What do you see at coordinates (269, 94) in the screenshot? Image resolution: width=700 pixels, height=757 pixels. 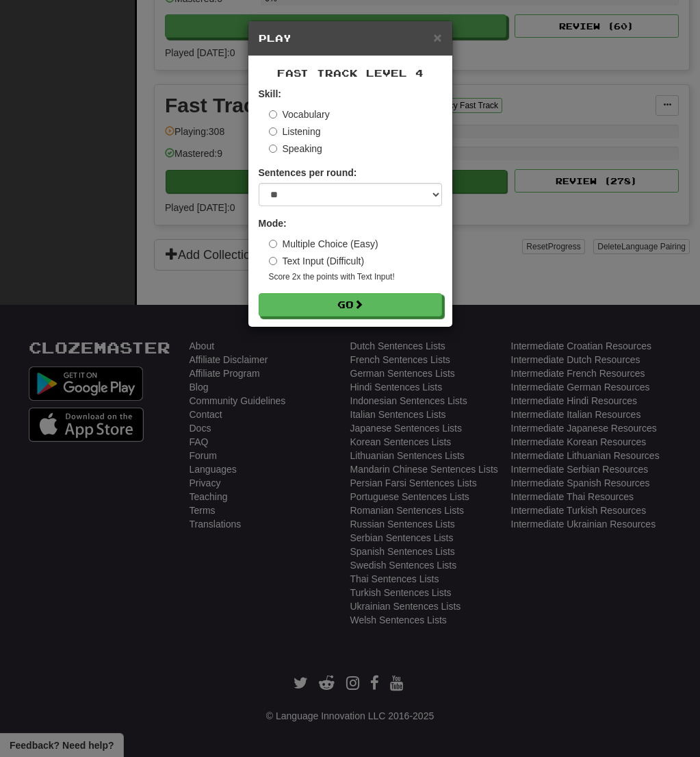 I see `strong: Skill:` at bounding box center [269, 94].